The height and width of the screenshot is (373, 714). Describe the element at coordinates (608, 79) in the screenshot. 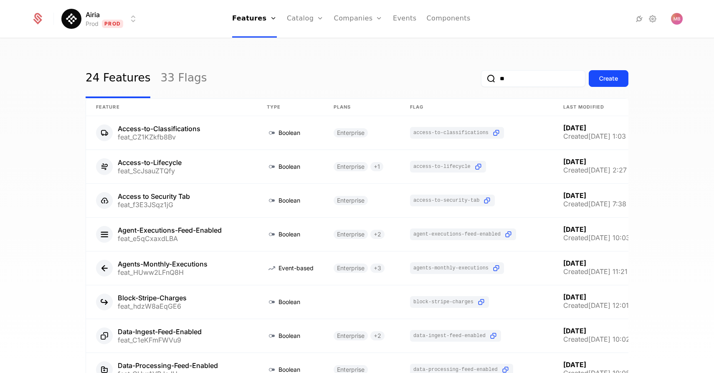

I see `button: Create` at that location.